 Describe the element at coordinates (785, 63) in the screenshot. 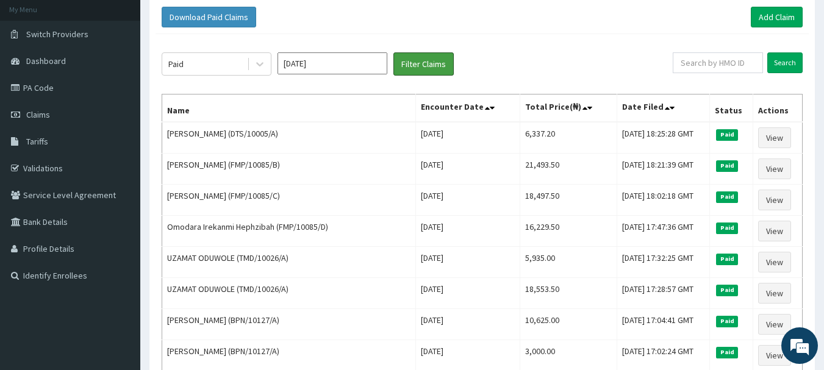

I see `input: Search` at that location.